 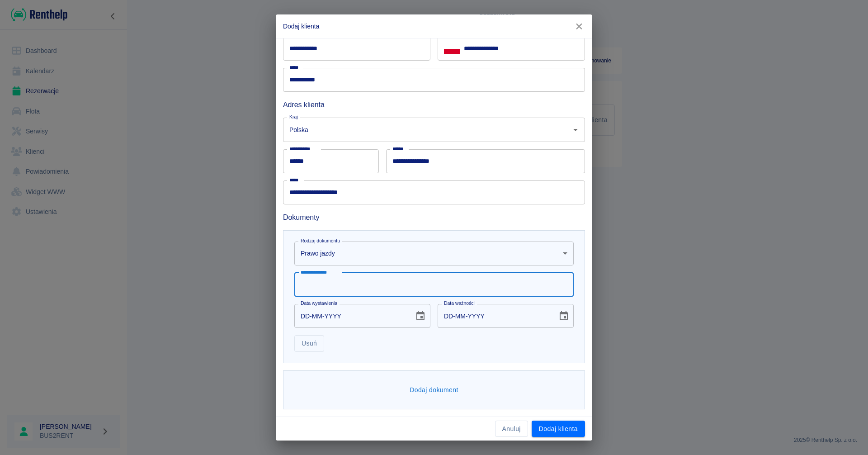 What do you see at coordinates (575, 130) in the screenshot?
I see `button: Otwórz` at bounding box center [575, 130].